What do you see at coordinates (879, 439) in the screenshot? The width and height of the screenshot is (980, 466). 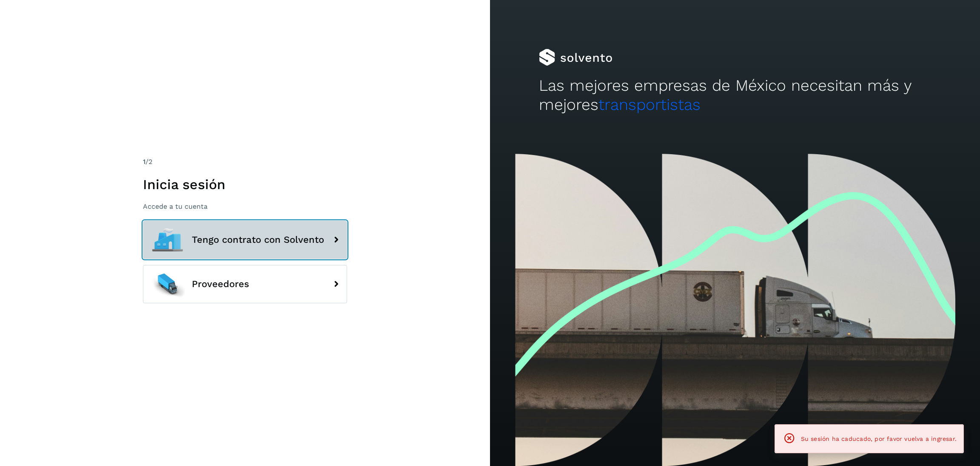 I see `span: Su sesión ha caducado, por favor vuelva a ingresar.` at bounding box center [879, 439].